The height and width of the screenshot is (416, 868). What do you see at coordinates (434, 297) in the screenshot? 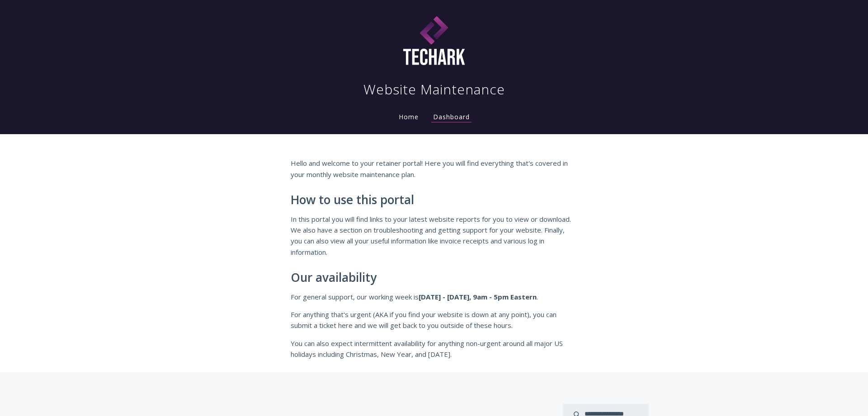
I see `p: For general support, our working week is .` at bounding box center [434, 297].